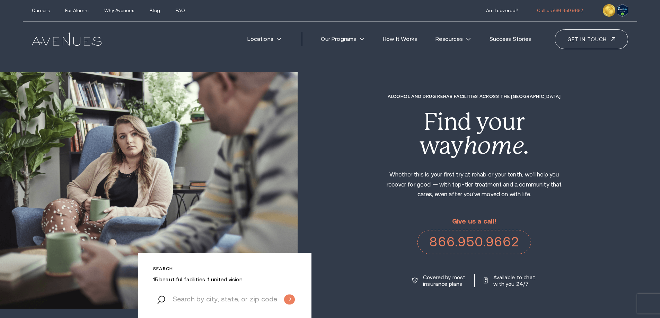  What do you see at coordinates (474, 185) in the screenshot?
I see `p: Whether this is your first try at rehab or your tenth, we'll help you recover for good — with top...` at bounding box center [474, 185].